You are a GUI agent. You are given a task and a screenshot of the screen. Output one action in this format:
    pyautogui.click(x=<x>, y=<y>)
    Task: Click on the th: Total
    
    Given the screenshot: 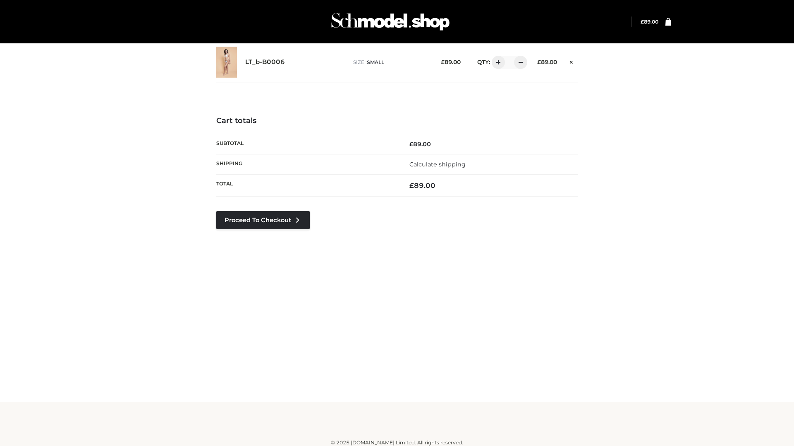 What is the action you would take?
    pyautogui.click(x=306, y=186)
    